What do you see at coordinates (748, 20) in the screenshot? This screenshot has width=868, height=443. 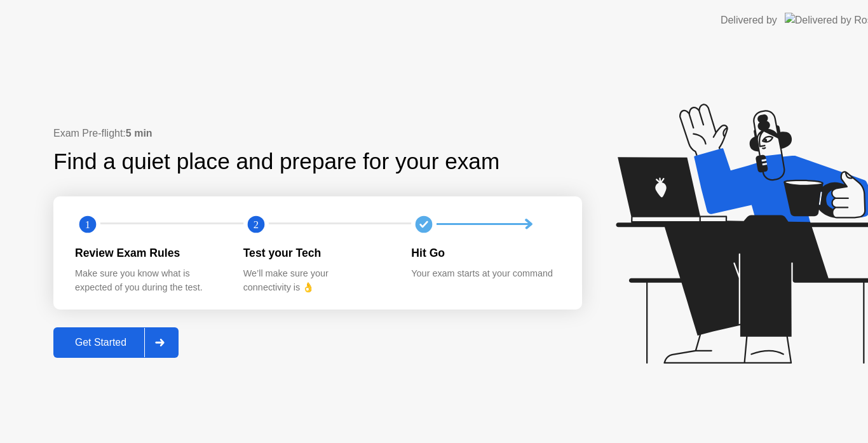 I see `div: Delivered by` at bounding box center [748, 20].